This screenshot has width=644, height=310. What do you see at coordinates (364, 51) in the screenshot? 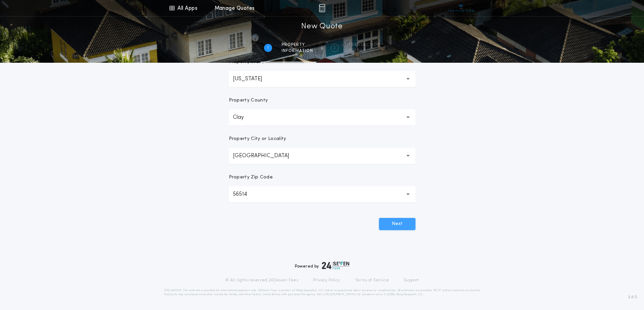
I see `span: details` at bounding box center [364, 51].